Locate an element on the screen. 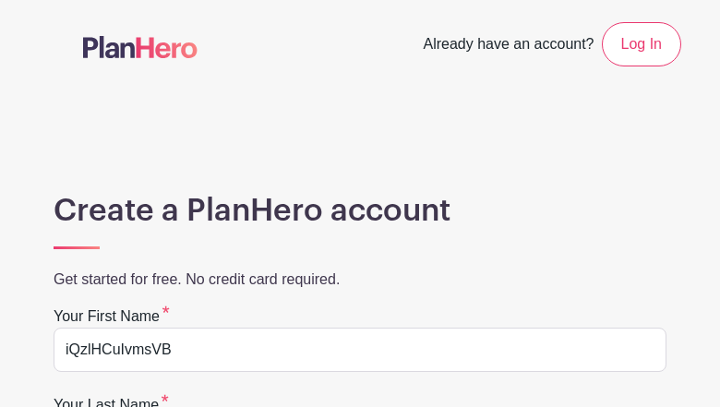  a: Log In is located at coordinates (641, 44).